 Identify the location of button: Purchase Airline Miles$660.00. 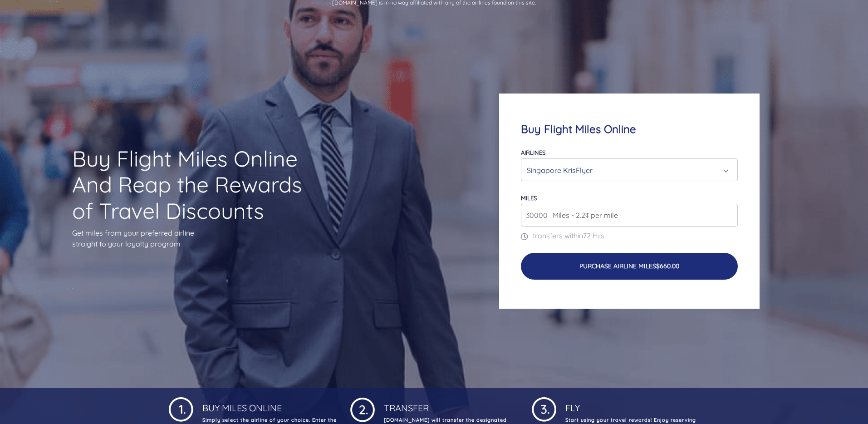
(629, 266).